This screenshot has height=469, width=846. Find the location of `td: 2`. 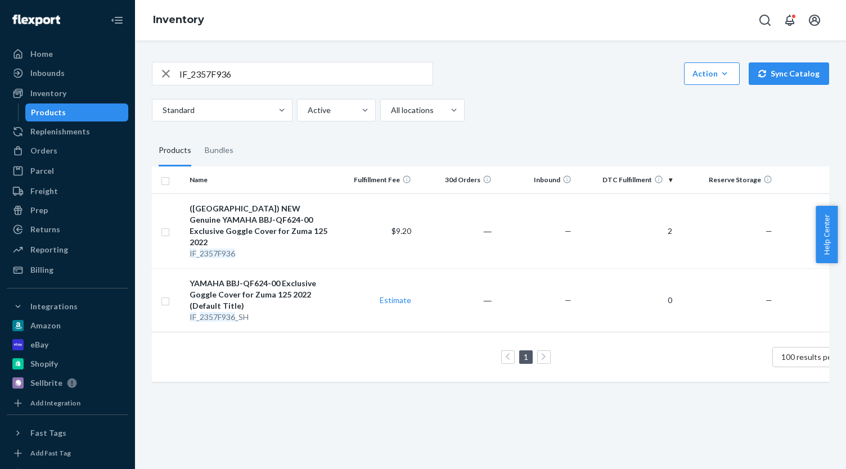

td: 2 is located at coordinates (626, 231).